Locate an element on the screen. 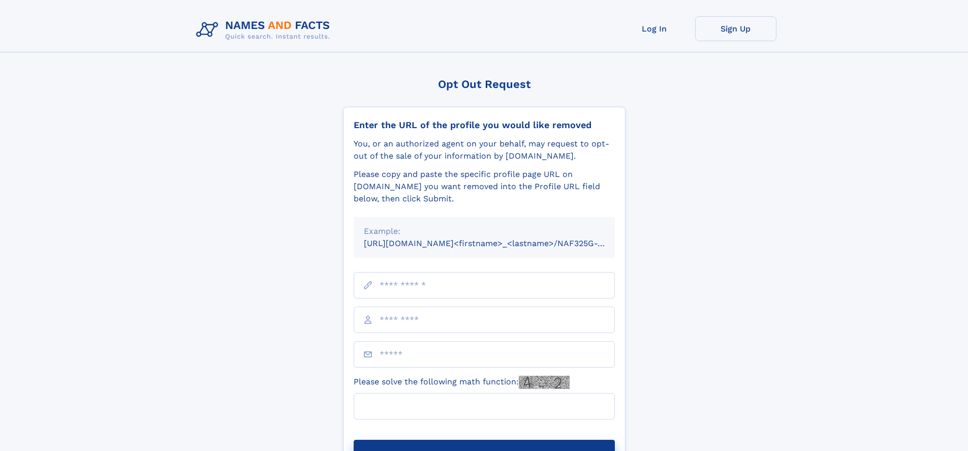  div: Enter the URL of the profile you would like removed is located at coordinates (484, 125).